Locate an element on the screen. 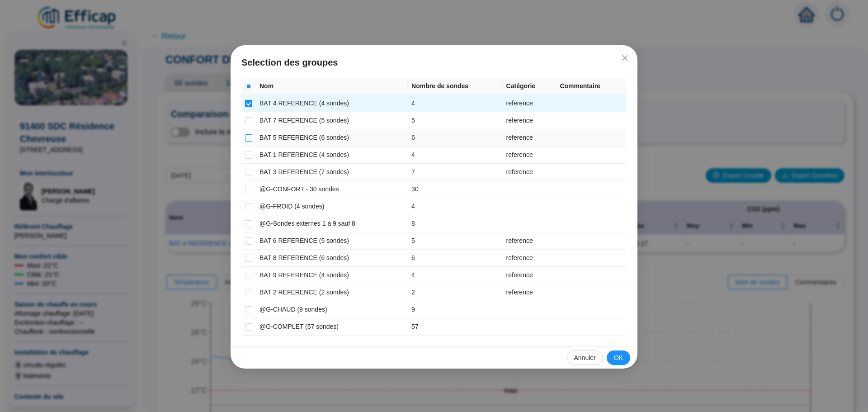  td: @G-Sondes externes 1 à 9 sauf 8 is located at coordinates (332, 224).